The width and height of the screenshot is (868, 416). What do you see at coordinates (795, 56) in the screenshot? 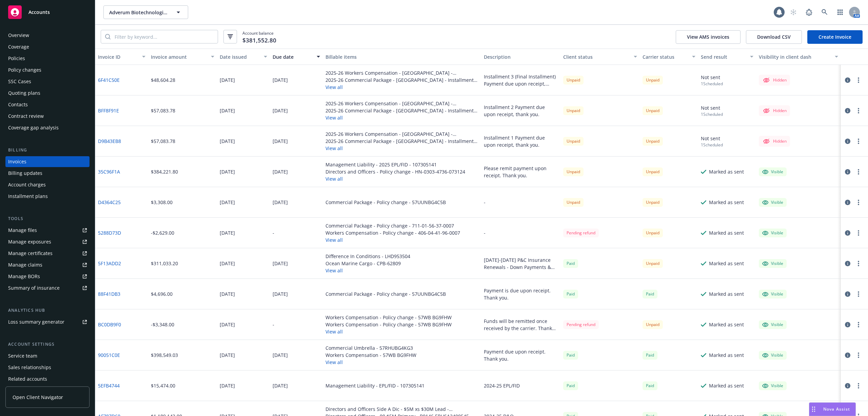
I see `div: Visibility in client dash` at bounding box center [795, 56].